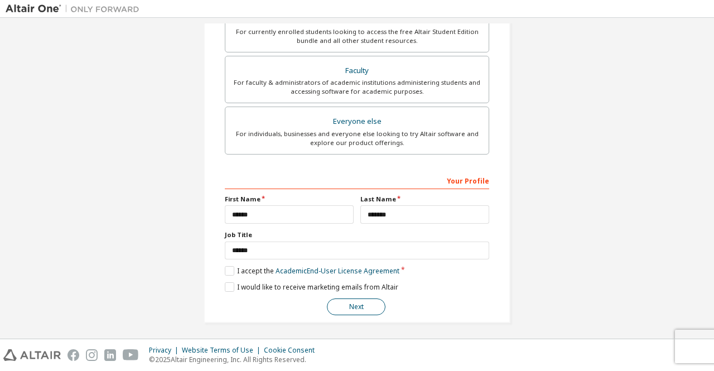 The height and width of the screenshot is (371, 714). I want to click on img: facebook.svg, so click(73, 355).